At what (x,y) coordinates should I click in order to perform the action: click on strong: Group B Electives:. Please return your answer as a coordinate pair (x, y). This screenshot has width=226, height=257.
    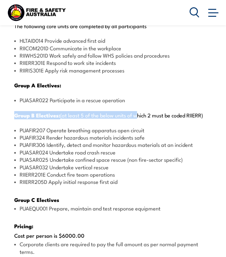
    Looking at the image, I should click on (37, 115).